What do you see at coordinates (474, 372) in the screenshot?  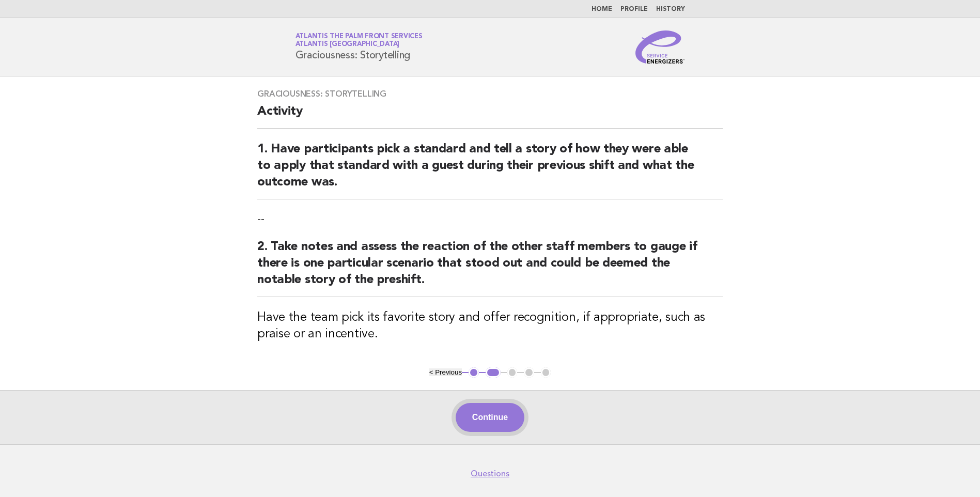 I see `button: 1` at bounding box center [474, 372].